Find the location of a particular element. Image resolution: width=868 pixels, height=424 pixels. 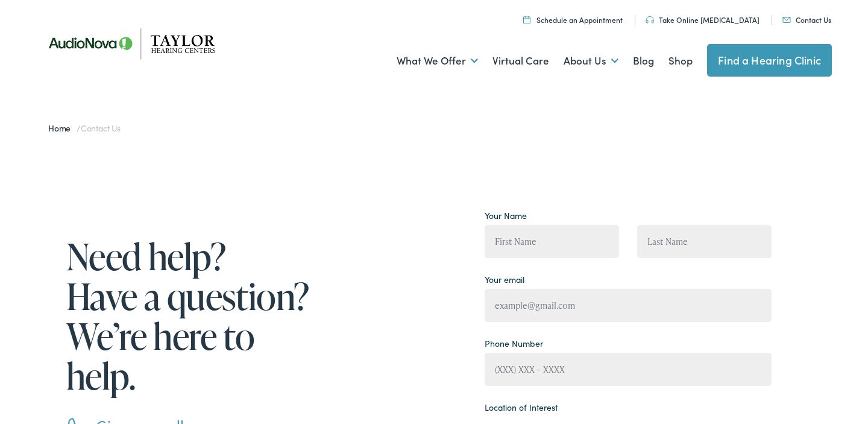

input: Last Name is located at coordinates (704, 241).